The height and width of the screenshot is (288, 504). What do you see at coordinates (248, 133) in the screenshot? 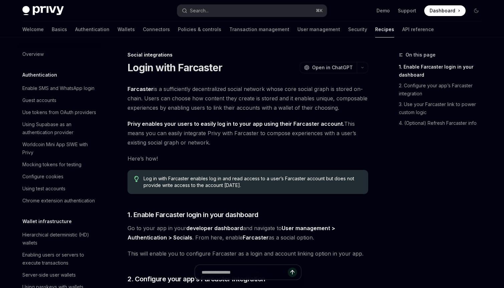
I see `span: This means you can easily integrate Privy with Farcaster to compose experiences with a user’s exi...` at bounding box center [248, 133].